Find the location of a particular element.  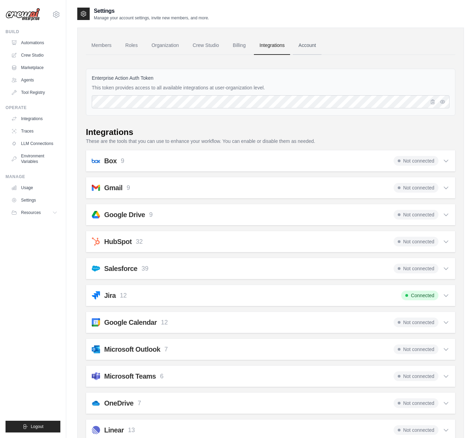

span: Logout is located at coordinates (37, 427).